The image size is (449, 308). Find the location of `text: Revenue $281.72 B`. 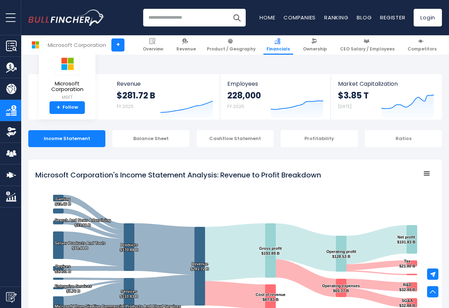

text: Revenue $281.72 B is located at coordinates (200, 267).